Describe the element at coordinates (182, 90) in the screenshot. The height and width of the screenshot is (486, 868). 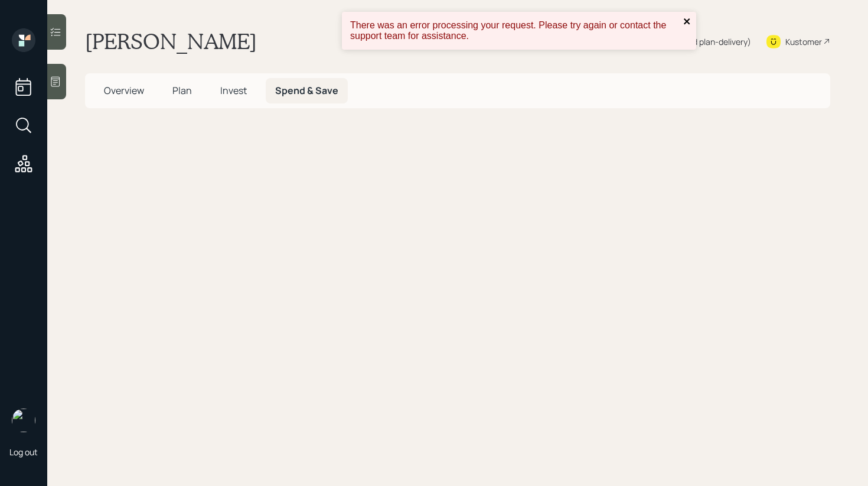
I see `span: Plan` at that location.